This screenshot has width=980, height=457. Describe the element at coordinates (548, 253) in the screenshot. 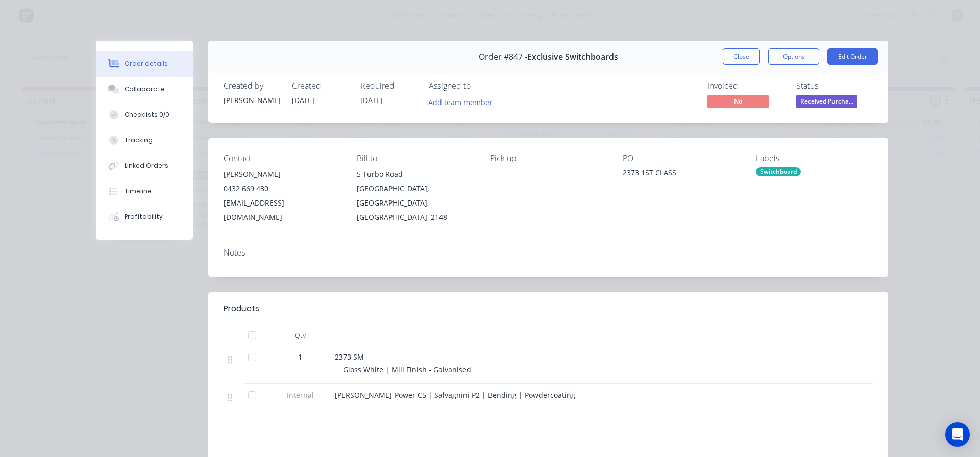

I see `div: Notes` at that location.